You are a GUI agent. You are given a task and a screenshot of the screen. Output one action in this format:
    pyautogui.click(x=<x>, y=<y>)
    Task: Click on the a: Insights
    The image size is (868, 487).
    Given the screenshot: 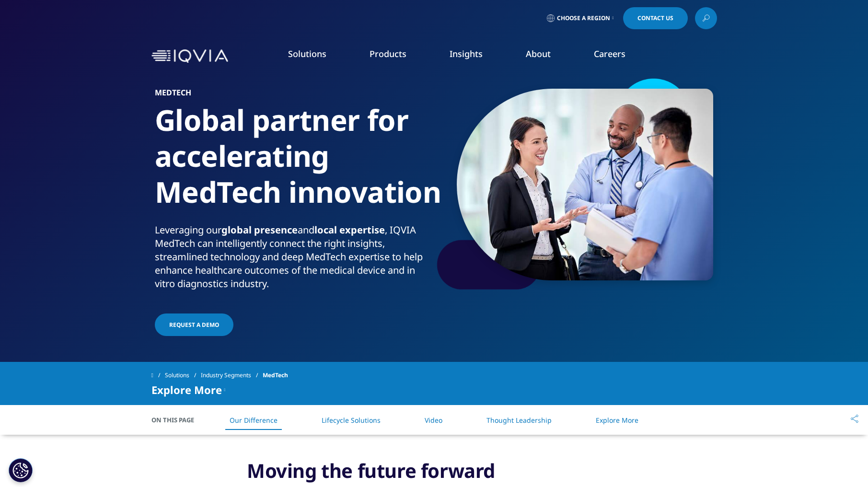 What is the action you would take?
    pyautogui.click(x=465, y=53)
    